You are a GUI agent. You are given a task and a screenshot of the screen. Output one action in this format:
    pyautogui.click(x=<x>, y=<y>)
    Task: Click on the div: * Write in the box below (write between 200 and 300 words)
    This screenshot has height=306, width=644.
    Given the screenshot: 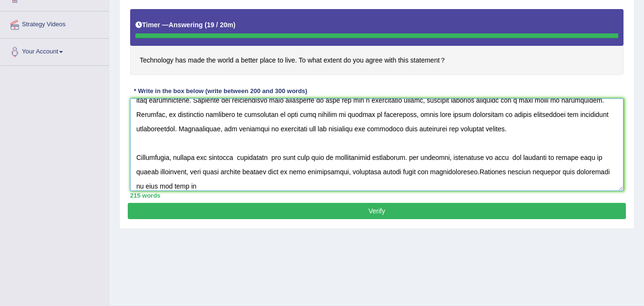 What is the action you would take?
    pyautogui.click(x=221, y=91)
    